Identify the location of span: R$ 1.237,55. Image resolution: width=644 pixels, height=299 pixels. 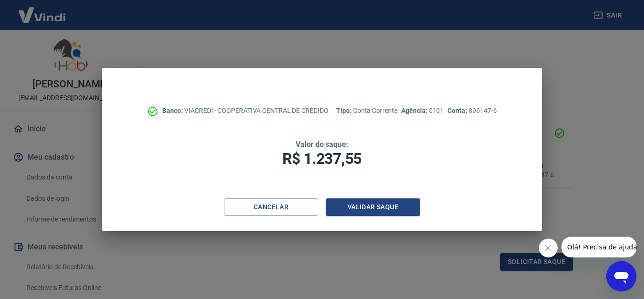
(322, 159).